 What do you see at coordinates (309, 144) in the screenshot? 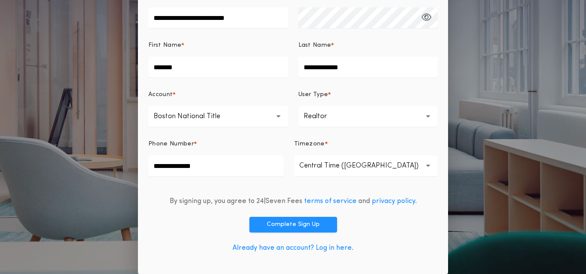
I see `p: Timezone` at bounding box center [309, 144].